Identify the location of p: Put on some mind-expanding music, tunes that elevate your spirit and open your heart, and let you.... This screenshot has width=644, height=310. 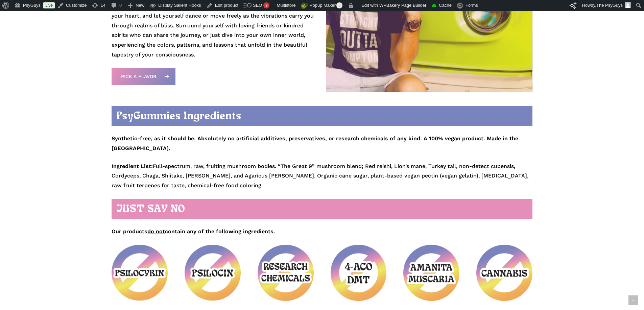
(214, 30).